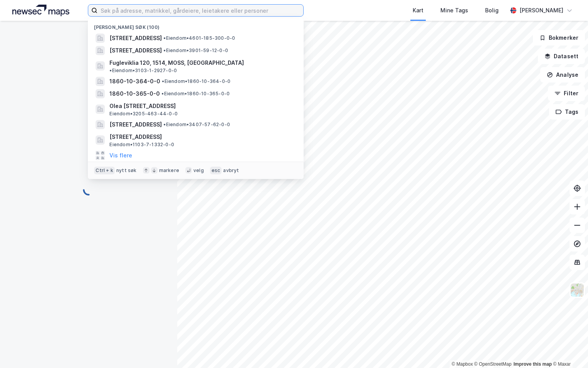 The height and width of the screenshot is (368, 588). I want to click on div: Bolig, so click(492, 11).